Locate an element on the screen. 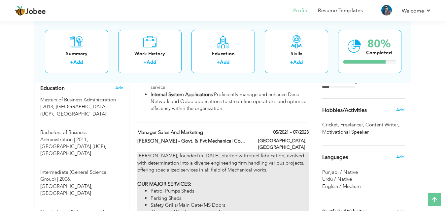  span: Intermediate (General Science Group), Government College of Science, 2006 is located at coordinates (73, 176).